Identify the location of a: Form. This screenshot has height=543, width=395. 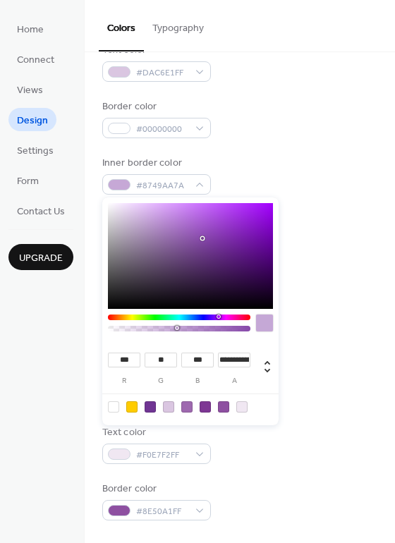
(27, 180).